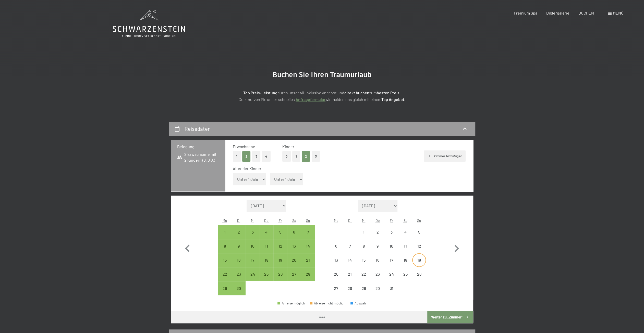 The image size is (644, 333). Describe the element at coordinates (198, 157) in the screenshot. I see `span: 2 Erwachsene mit 2 Kindern (0, 0 J.)` at that location.